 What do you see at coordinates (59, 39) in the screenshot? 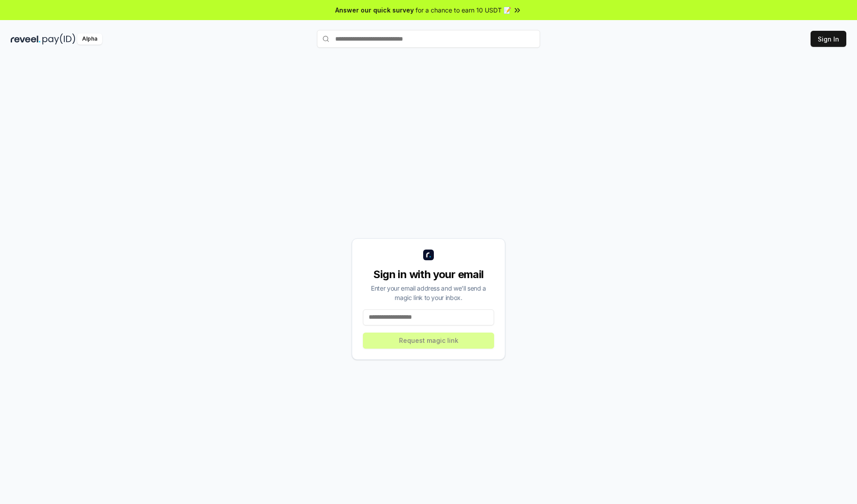
I see `img: pay_id` at bounding box center [59, 39].